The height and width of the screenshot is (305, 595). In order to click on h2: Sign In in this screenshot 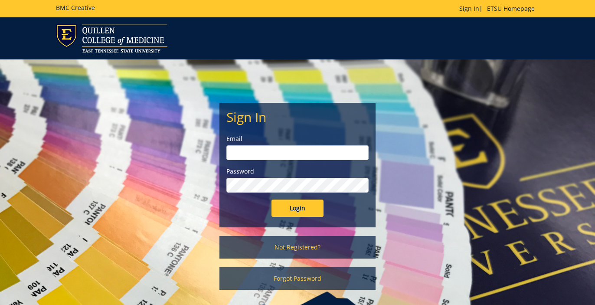, I will do `click(298, 117)`.